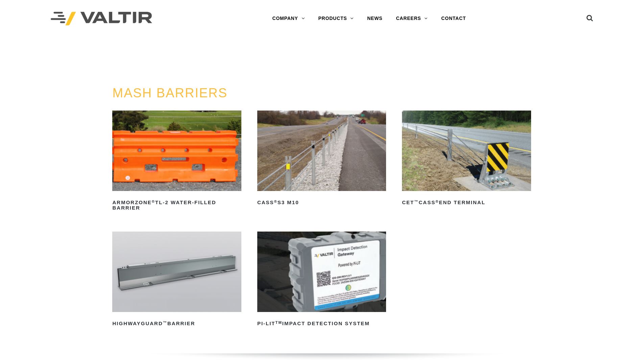  I want to click on h2: CET CASS End Terminal, so click(466, 202).